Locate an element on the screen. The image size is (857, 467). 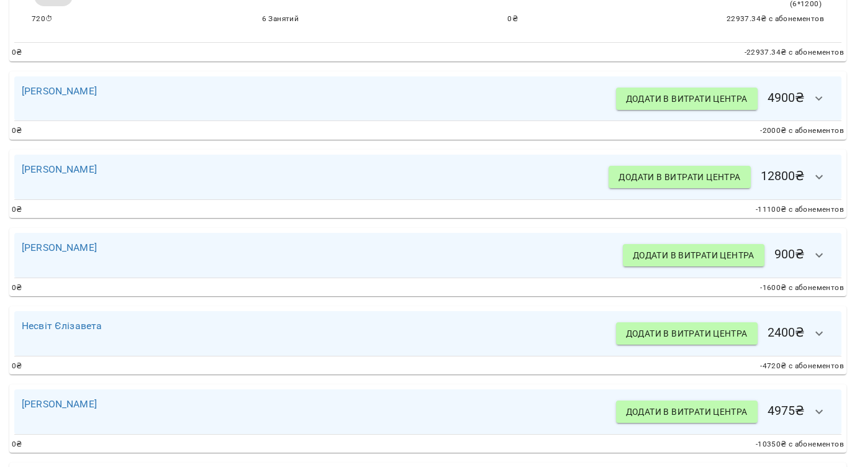
span: -22937.34 ₴ с абонементов is located at coordinates (795, 53).